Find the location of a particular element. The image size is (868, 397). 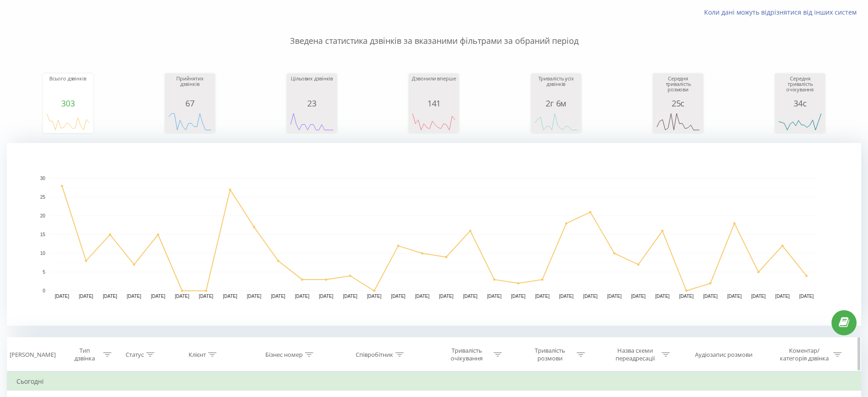

div: Статус is located at coordinates (135, 354).